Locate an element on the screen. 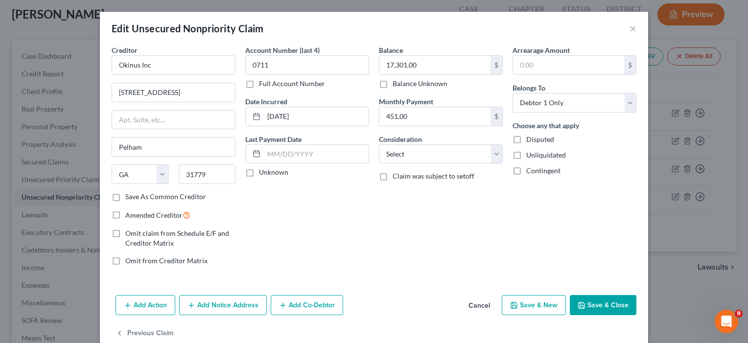 This screenshot has width=748, height=343. button: Cancel is located at coordinates (479, 306).